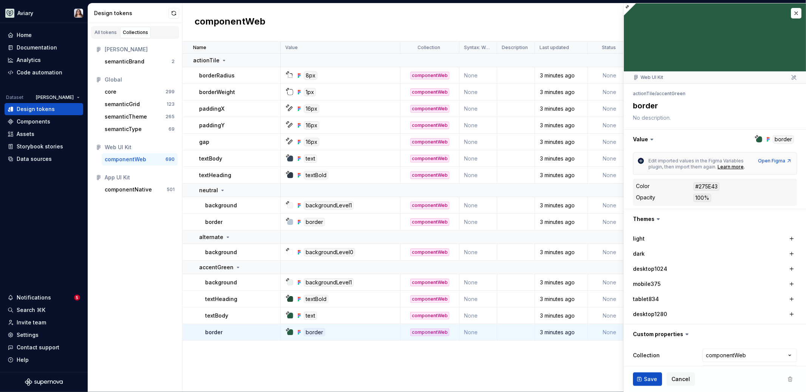  What do you see at coordinates (135, 32) in the screenshot?
I see `div: Collections` at bounding box center [135, 32].